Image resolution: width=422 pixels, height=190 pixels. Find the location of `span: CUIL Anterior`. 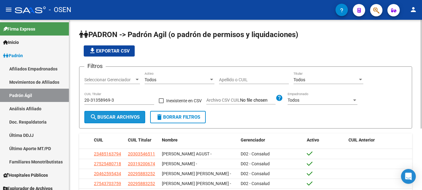

span: CUIL Anterior is located at coordinates (362, 140).